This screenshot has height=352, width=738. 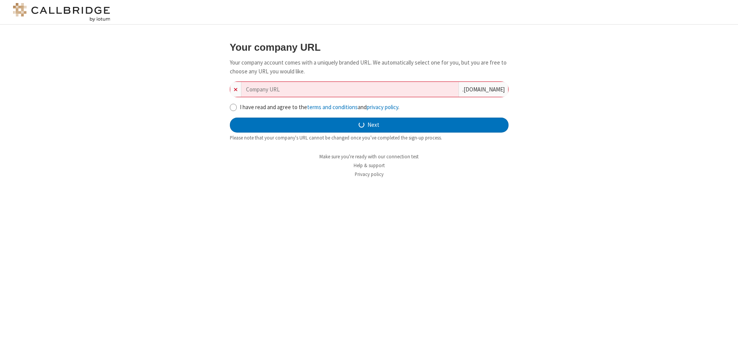 What do you see at coordinates (61, 12) in the screenshot?
I see `img: logo@2x.png` at bounding box center [61, 12].